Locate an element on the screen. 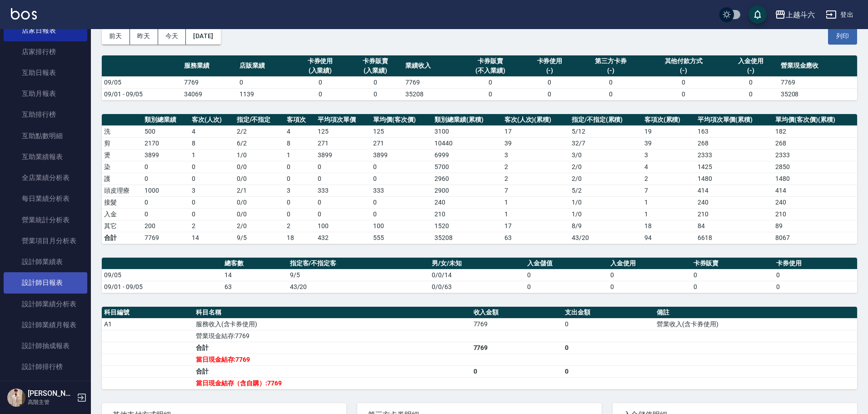  th: 入金使用 is located at coordinates (649, 264).